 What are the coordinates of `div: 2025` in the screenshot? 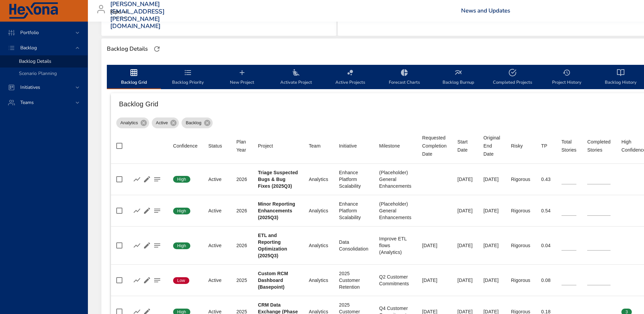 It's located at (242, 280).